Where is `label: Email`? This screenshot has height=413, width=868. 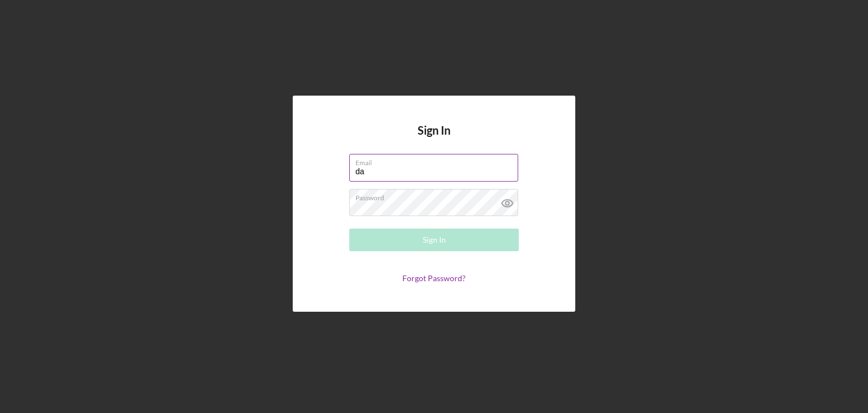 label: Email is located at coordinates (437, 161).